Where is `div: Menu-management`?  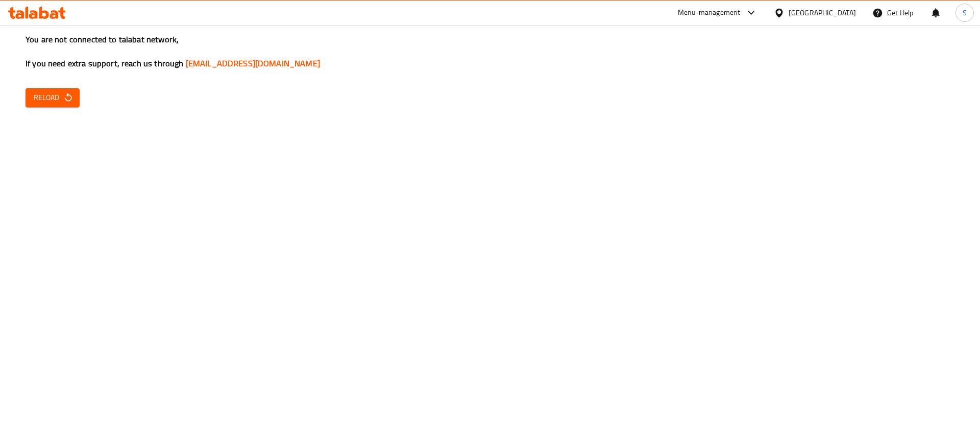 div: Menu-management is located at coordinates (709, 13).